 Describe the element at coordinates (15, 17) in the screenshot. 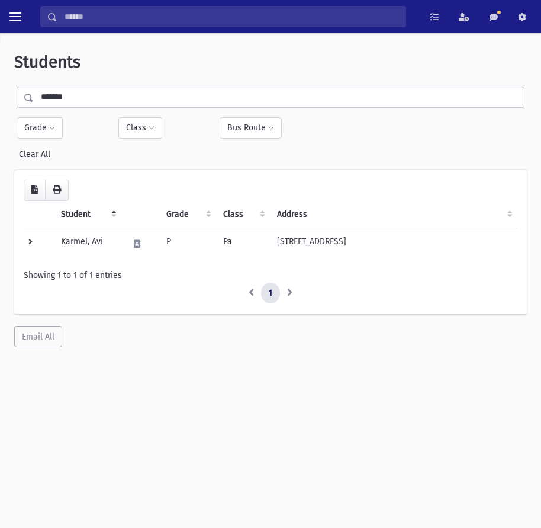

I see `button: toggle menu` at that location.